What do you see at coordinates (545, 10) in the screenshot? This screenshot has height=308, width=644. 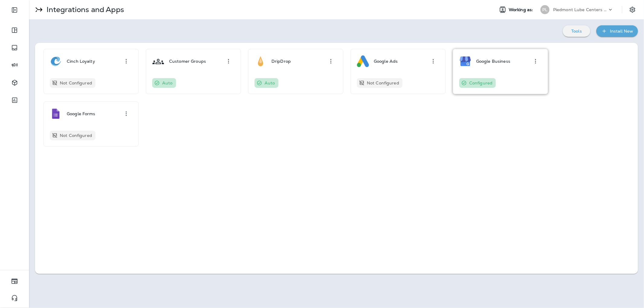 I see `div: PL` at bounding box center [545, 10].